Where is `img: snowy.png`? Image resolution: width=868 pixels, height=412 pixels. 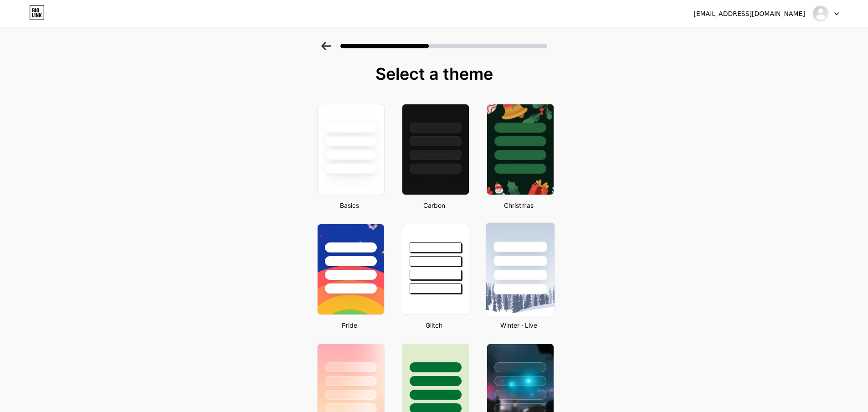
img: snowy.png is located at coordinates (520, 270).